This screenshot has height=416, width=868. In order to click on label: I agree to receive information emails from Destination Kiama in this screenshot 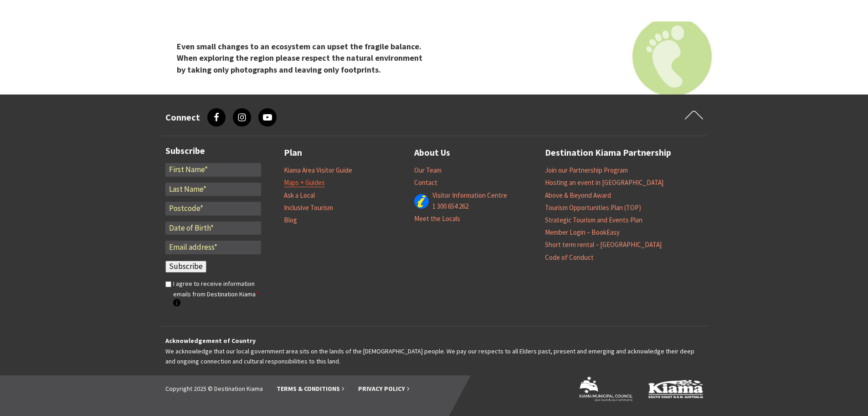, I will do `click(217, 293)`.